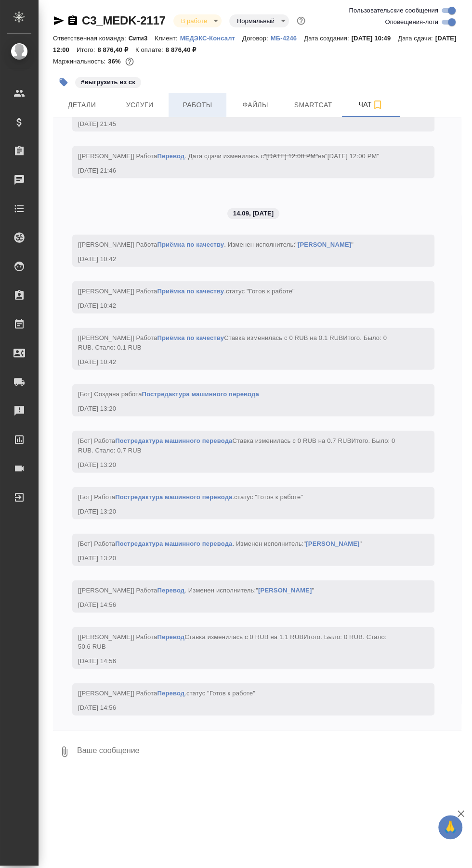 The image size is (472, 868). Describe the element at coordinates (287, 38) in the screenshot. I see `p: МБ-4246` at that location.